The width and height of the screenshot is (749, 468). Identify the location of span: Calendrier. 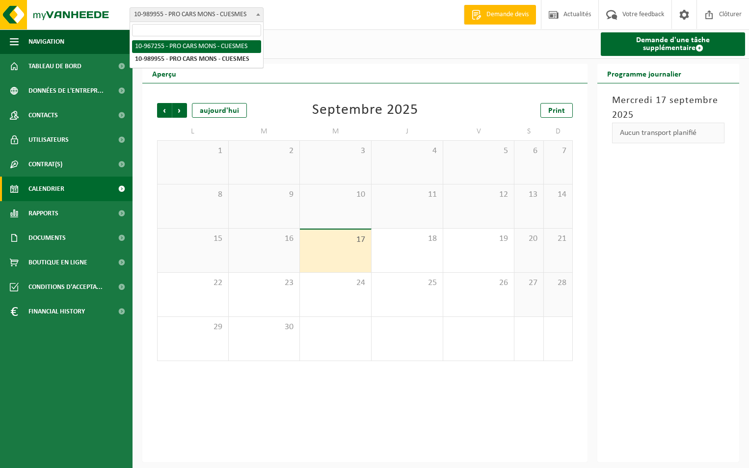
(46, 189).